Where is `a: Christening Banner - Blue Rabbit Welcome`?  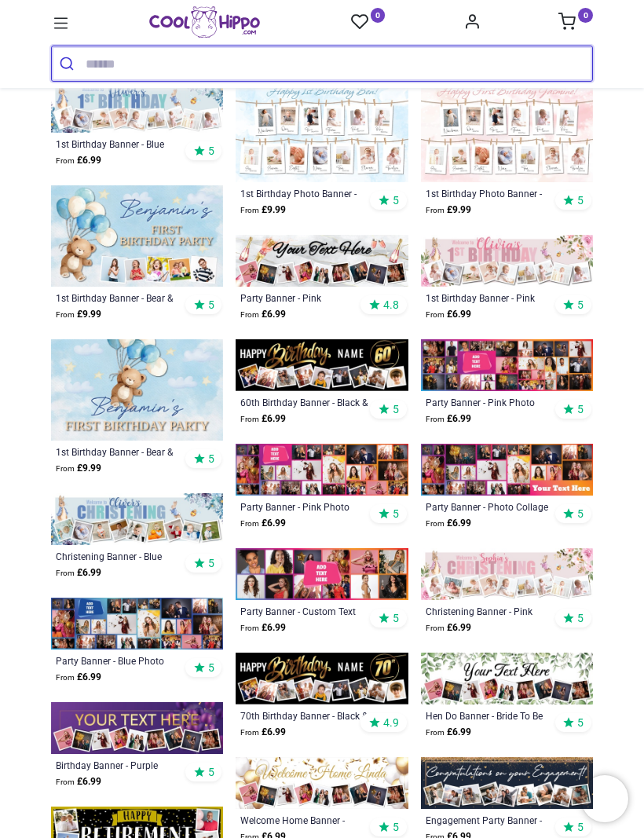
a: Christening Banner - Blue Rabbit Welcome is located at coordinates (121, 556).